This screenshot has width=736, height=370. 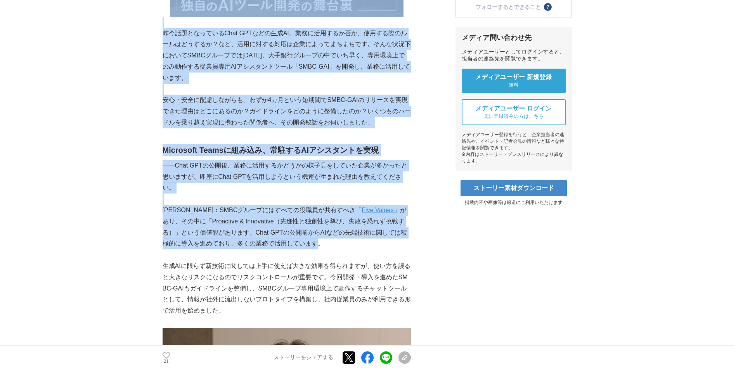 What do you see at coordinates (514, 203) in the screenshot?
I see `p: 掲載内容や画像等は報道にご利用いただけます` at bounding box center [514, 203].